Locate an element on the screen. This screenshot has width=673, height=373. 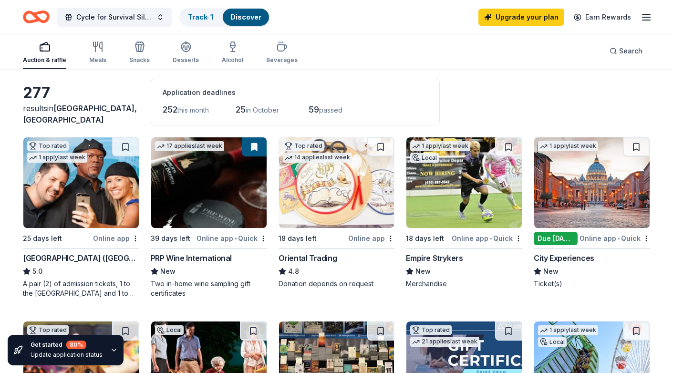
button: Snacks is located at coordinates (139, 53).